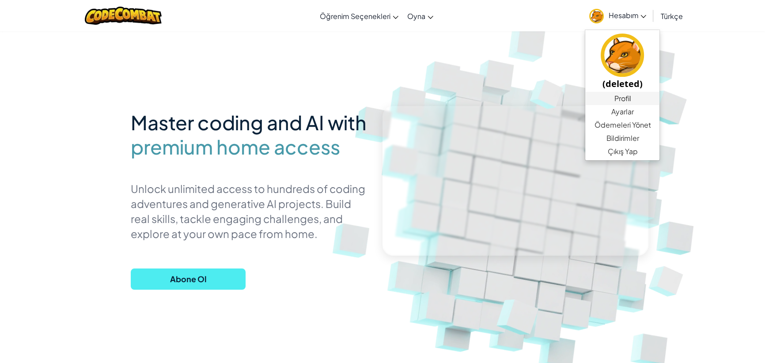 The width and height of the screenshot is (765, 363). What do you see at coordinates (359, 16) in the screenshot?
I see `a: Öğrenim Seçenekleri` at bounding box center [359, 16].